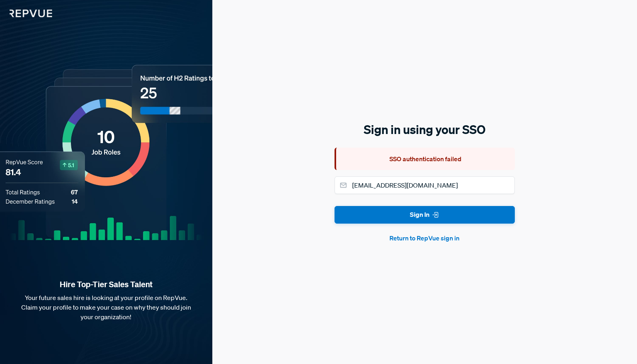 The height and width of the screenshot is (364, 637). What do you see at coordinates (425, 159) in the screenshot?
I see `div: SSO authentication failed` at bounding box center [425, 159].